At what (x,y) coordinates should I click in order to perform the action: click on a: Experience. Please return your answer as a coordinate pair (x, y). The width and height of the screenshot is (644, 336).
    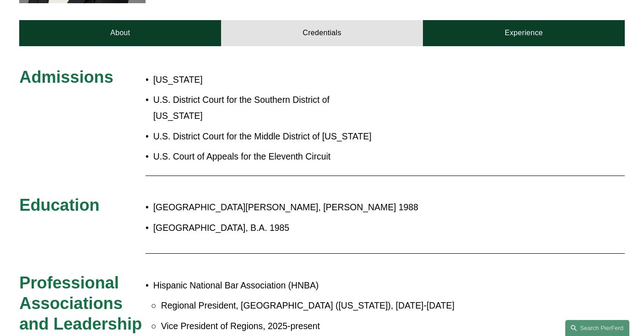
    Looking at the image, I should click on (524, 33).